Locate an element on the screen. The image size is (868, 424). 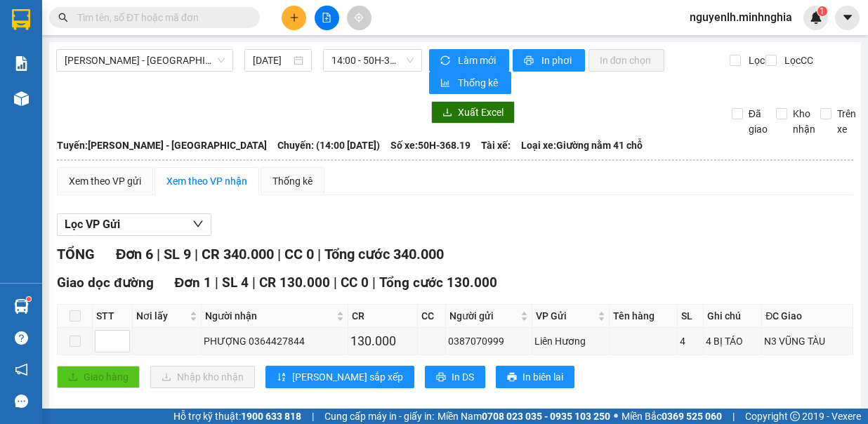
span: Đơn 2 is located at coordinates (225, 415).